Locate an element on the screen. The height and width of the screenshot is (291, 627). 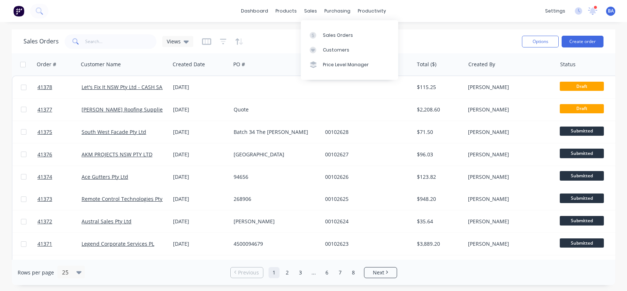
div: products is located at coordinates (286, 11).